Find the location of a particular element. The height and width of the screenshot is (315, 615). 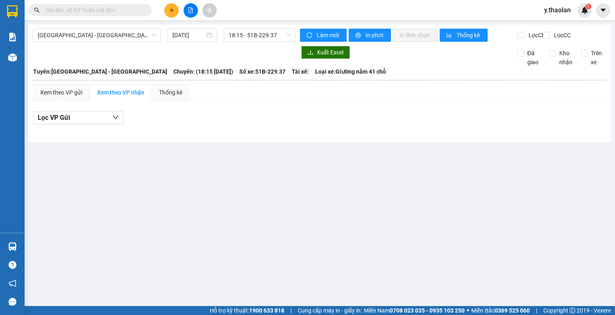

span: question-circle is located at coordinates (12, 265).